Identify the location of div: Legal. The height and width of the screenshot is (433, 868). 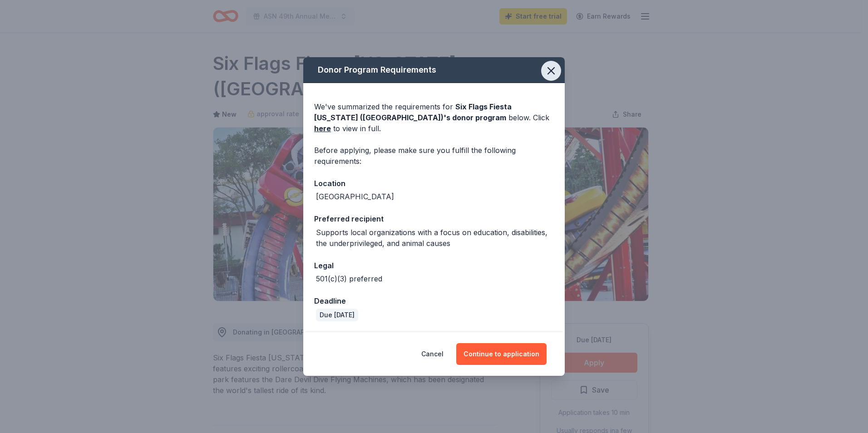
(434, 265).